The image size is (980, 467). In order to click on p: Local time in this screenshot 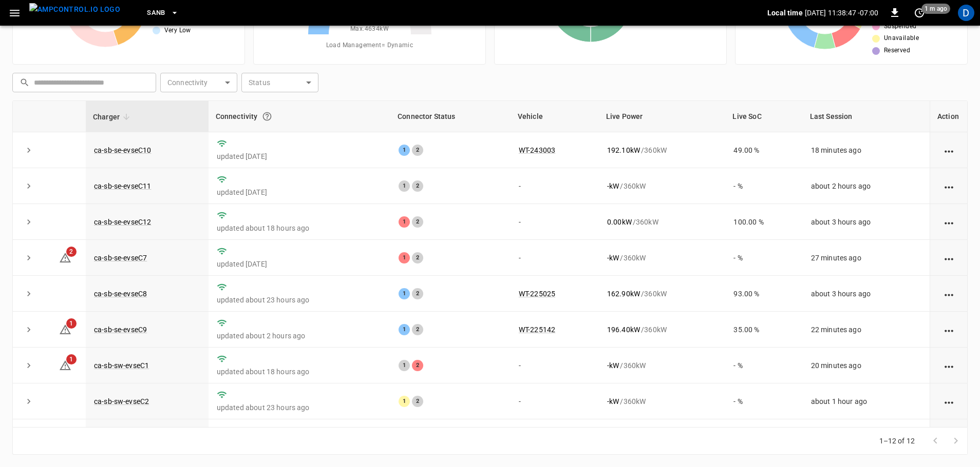, I will do `click(784, 13)`.